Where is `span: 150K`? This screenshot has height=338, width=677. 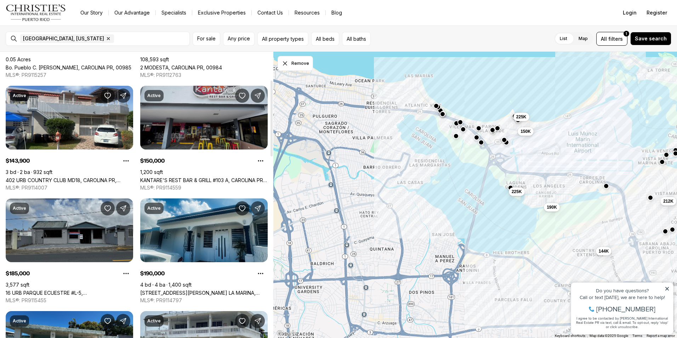 span: 150K is located at coordinates (525, 131).